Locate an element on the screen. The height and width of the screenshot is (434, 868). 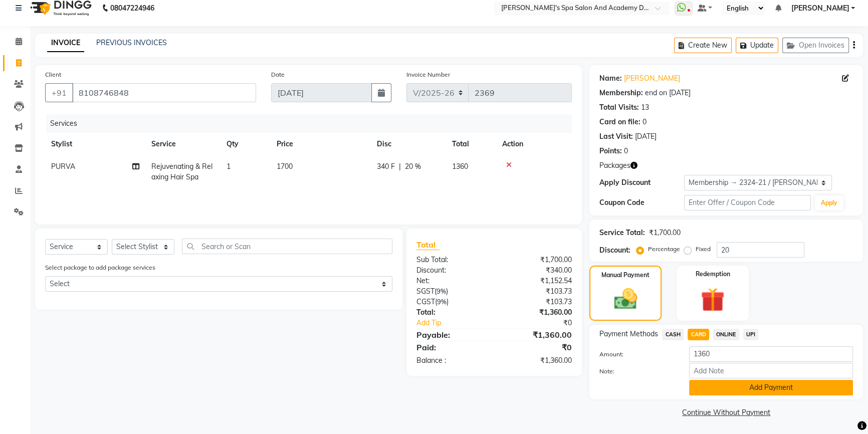
div: Points: is located at coordinates (610, 151).